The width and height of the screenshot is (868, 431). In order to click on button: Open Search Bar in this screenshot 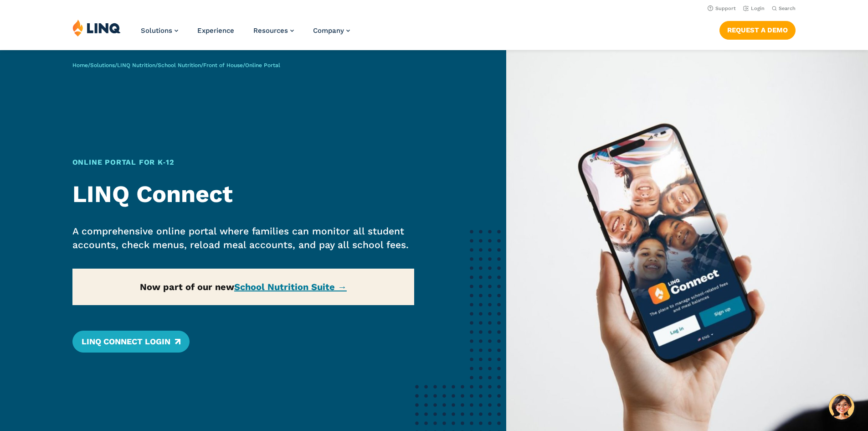, I will do `click(784, 8)`.